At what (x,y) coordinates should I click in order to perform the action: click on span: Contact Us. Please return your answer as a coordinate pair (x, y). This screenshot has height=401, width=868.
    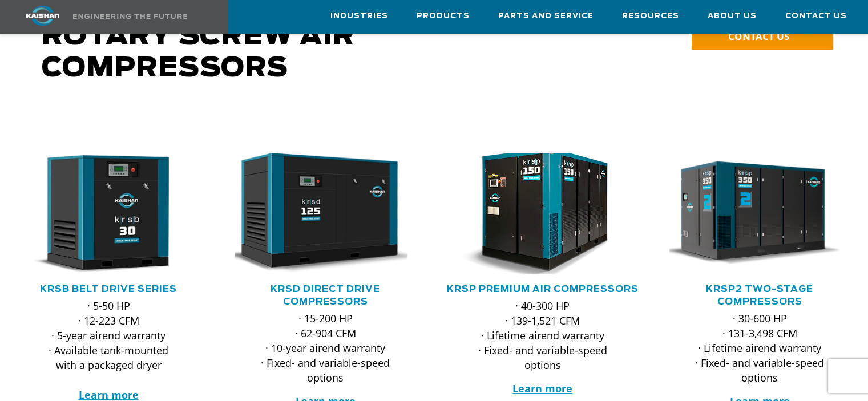
    Looking at the image, I should click on (816, 16).